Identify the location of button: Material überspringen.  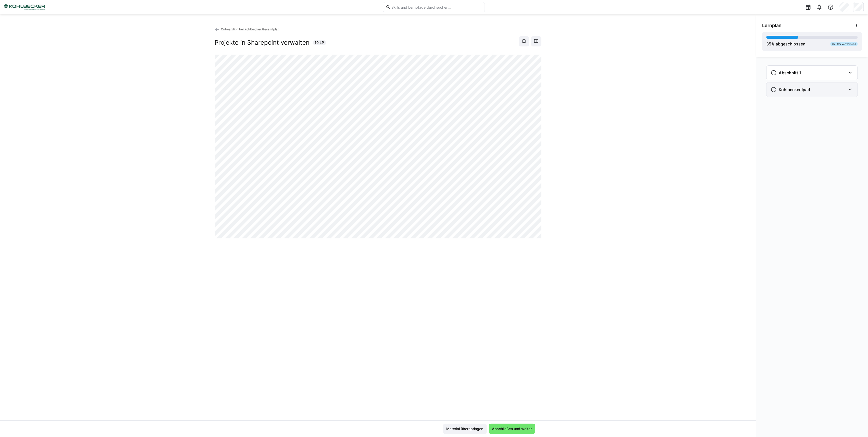
(465, 429).